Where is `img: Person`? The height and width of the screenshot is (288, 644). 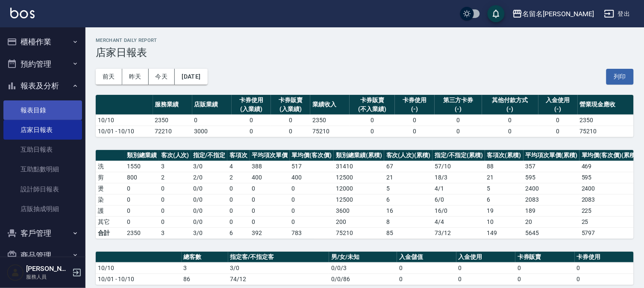 img: Person is located at coordinates (15, 273).